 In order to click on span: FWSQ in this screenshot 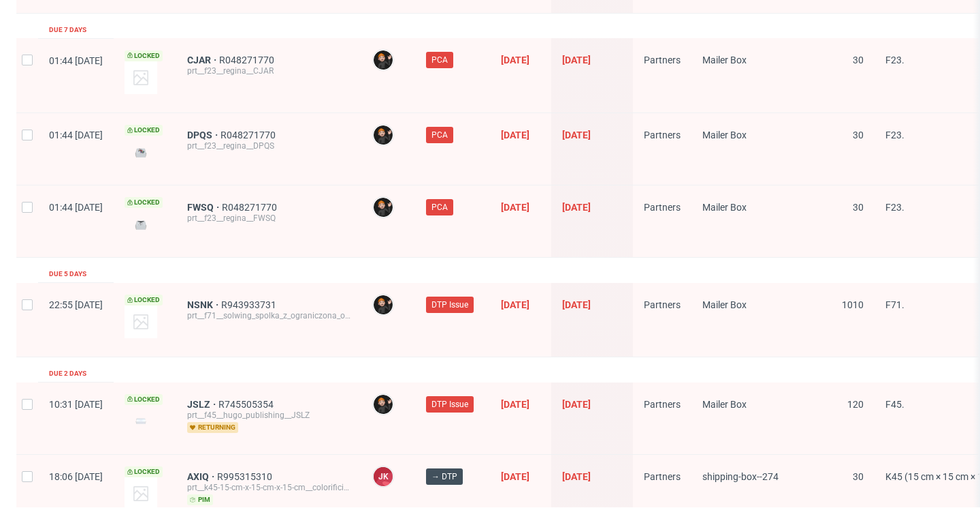, I will do `click(205, 207)`.